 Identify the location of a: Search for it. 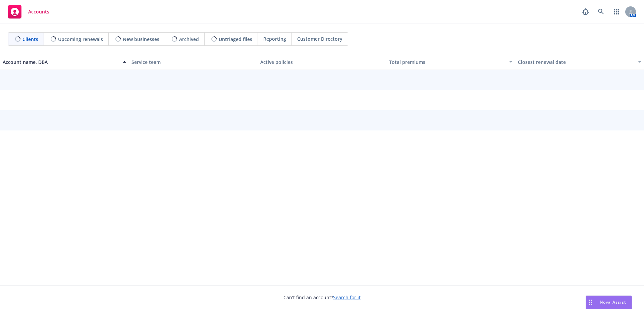
(347, 297).